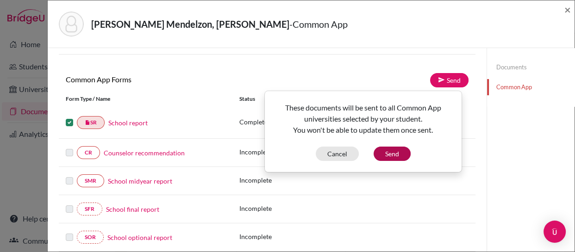 The width and height of the screenshot is (575, 252). Describe the element at coordinates (128, 123) in the screenshot. I see `a: School report` at that location.